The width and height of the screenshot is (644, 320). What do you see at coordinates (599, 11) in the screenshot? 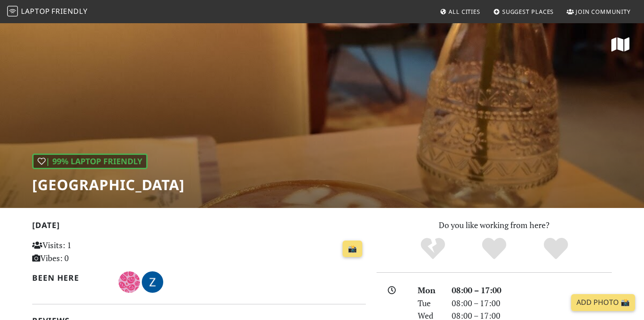
I see `a: Join Community` at bounding box center [599, 11].